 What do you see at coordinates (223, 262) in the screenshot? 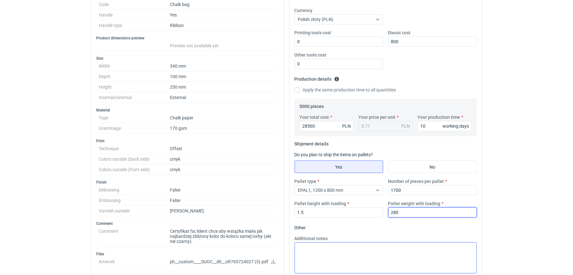
I see `p: ph__custom____SUOC__d0__oR765724027 (3).pdf` at bounding box center [223, 262].